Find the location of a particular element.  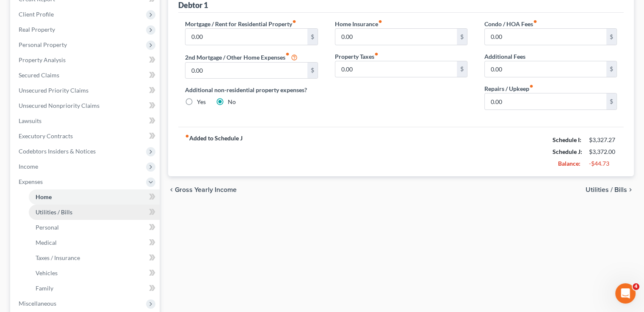

a: Property Analysis is located at coordinates (85, 60).